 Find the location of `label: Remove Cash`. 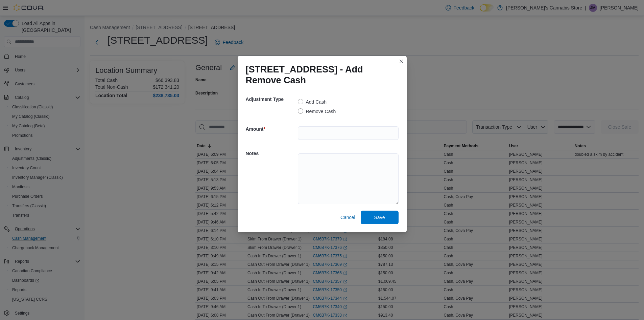

label: Remove Cash is located at coordinates (317, 111).